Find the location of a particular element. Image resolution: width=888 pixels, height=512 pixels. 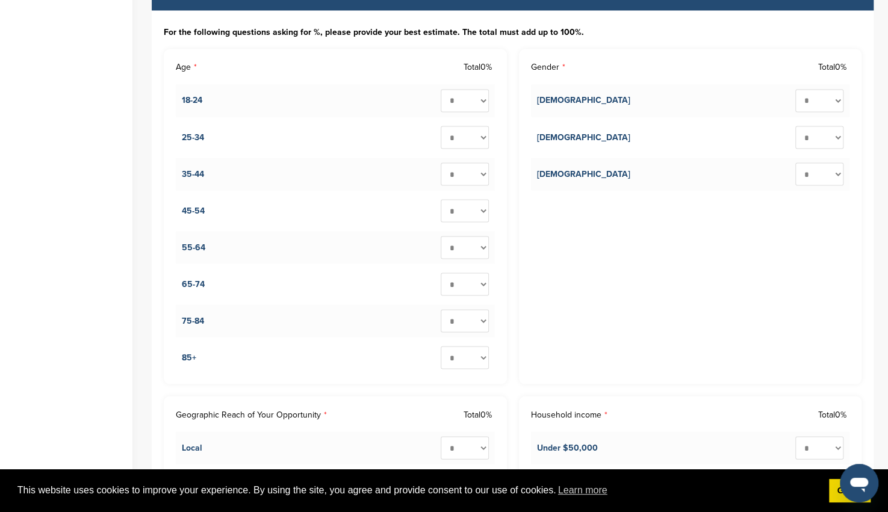

div: 85+ is located at coordinates (189, 358).